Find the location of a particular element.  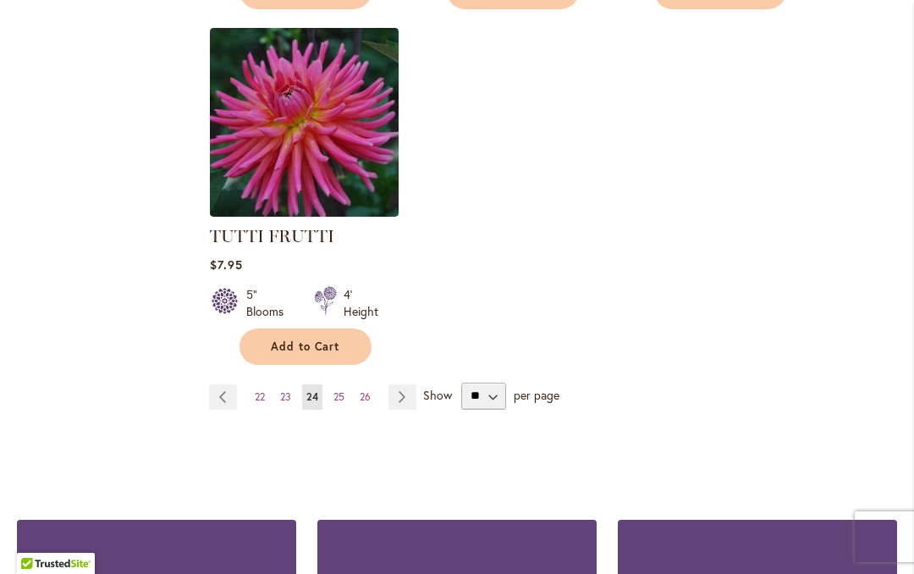

a: 22 is located at coordinates (260, 397).